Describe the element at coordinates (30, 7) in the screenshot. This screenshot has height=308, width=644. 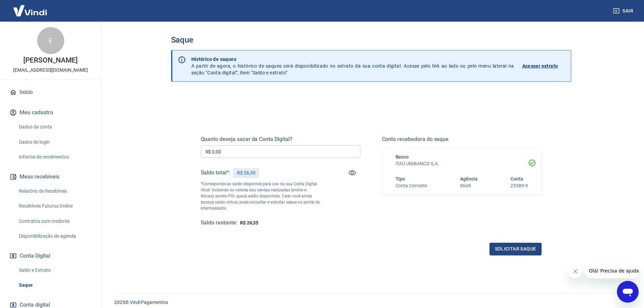
I see `span: Olá! Precisa de ajuda?` at that location.